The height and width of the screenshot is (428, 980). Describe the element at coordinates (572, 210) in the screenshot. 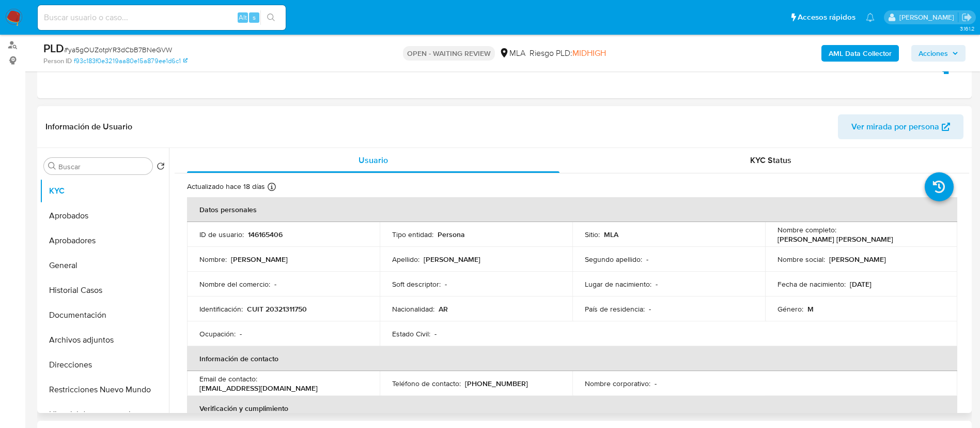

I see `th: Datos personales` at that location.